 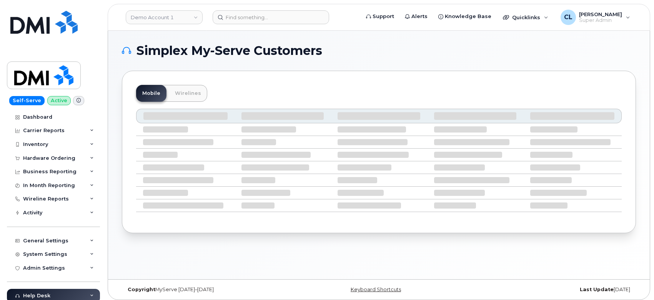 I want to click on a: Mobile, so click(x=151, y=93).